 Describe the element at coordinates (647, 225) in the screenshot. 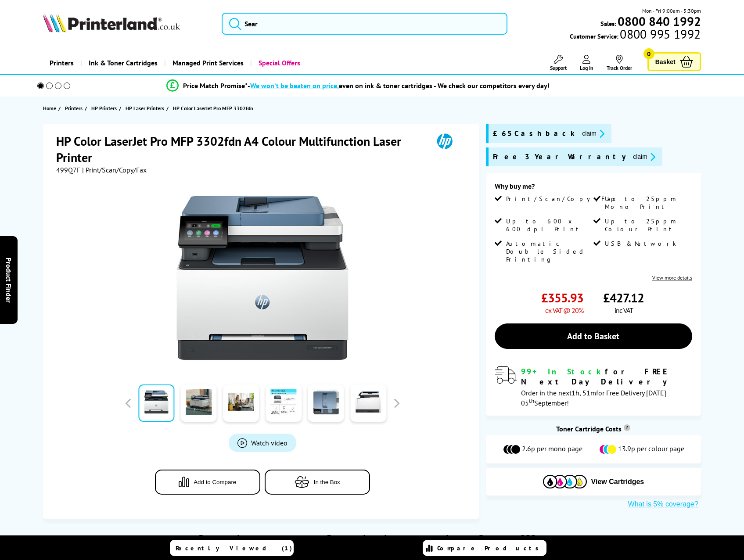

I see `span: Up to 25ppm Colour Print` at that location.